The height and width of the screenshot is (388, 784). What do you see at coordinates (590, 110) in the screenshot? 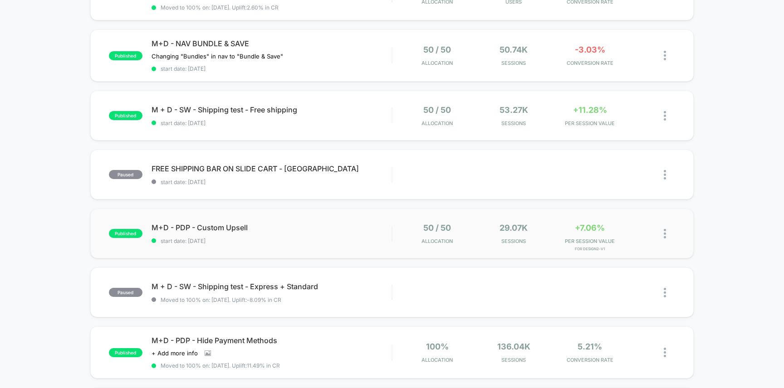
I see `span: +11.28%` at bounding box center [590, 110].